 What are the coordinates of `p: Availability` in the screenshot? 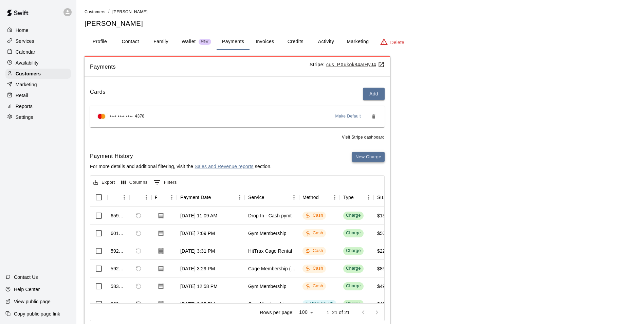 It's located at (27, 63).